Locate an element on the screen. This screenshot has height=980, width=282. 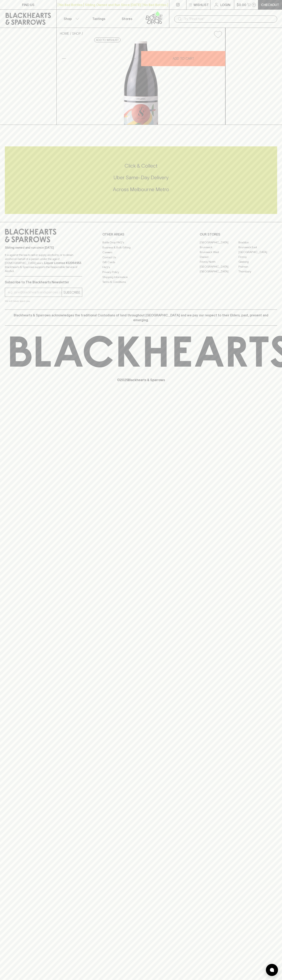
a: Fitzroy is located at coordinates (258, 257).